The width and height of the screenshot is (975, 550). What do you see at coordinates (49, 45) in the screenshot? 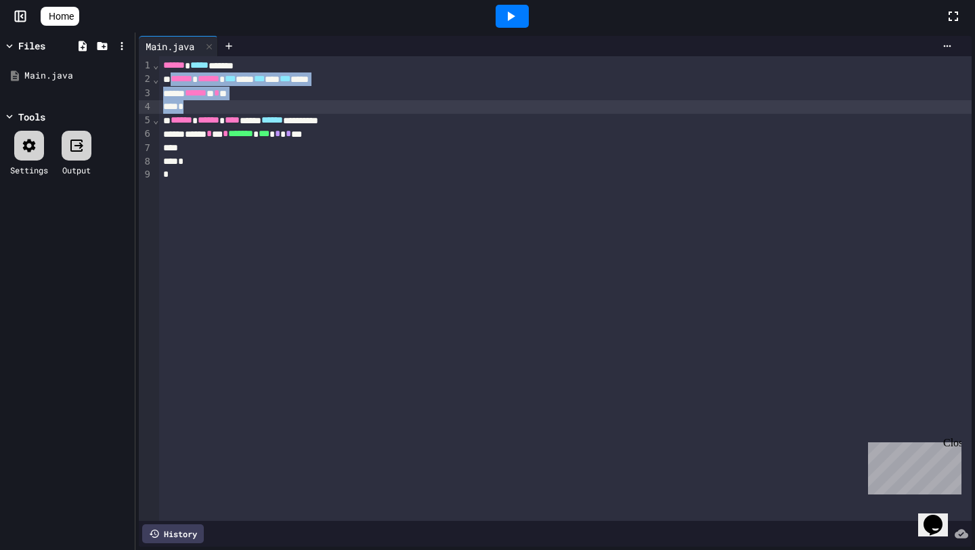
I see `div: Chat with us now!Close` at bounding box center [49, 45].